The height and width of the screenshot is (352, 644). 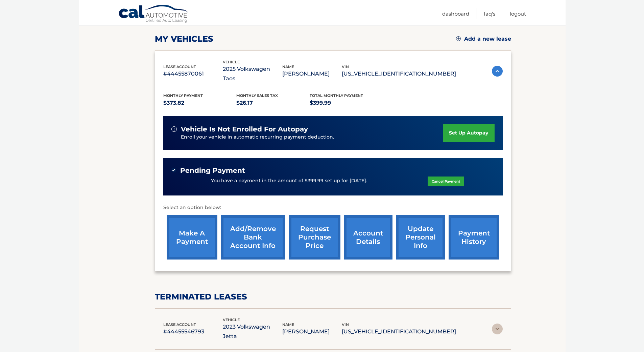 I want to click on img: alert-white.svg, so click(x=174, y=129).